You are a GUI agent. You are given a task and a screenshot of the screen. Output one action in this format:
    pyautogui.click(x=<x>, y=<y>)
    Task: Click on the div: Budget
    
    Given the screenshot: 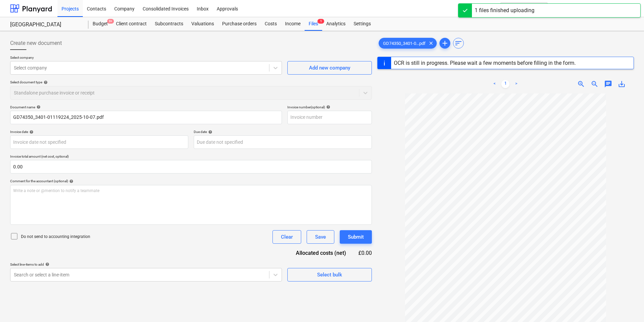 What is the action you would take?
    pyautogui.click(x=100, y=24)
    